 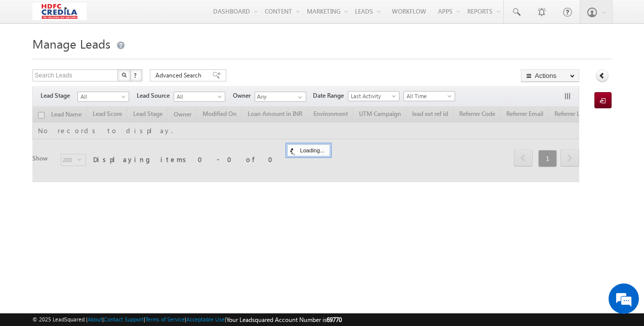 What do you see at coordinates (372, 96) in the screenshot?
I see `span: Last Activity` at bounding box center [372, 96].